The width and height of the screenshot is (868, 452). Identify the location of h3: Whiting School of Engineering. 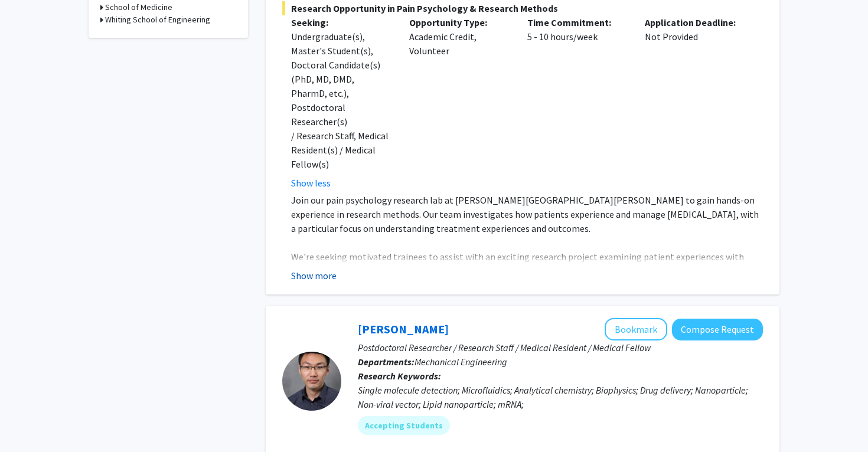
(157, 19).